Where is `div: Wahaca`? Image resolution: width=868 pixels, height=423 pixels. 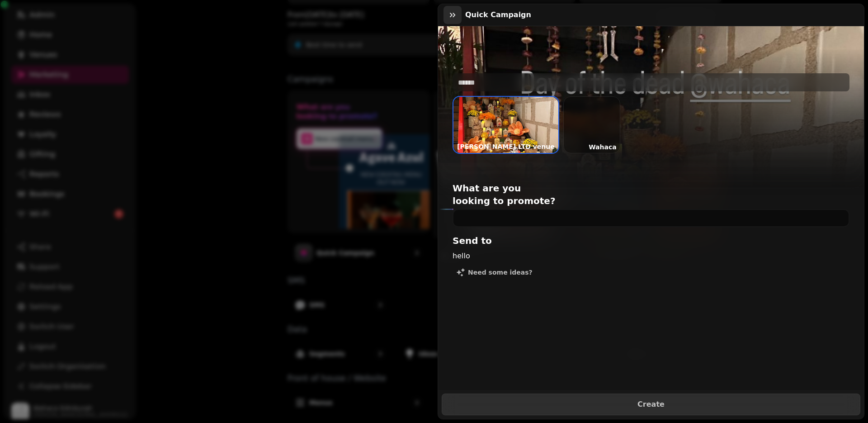
div: Wahaca is located at coordinates (592, 125).